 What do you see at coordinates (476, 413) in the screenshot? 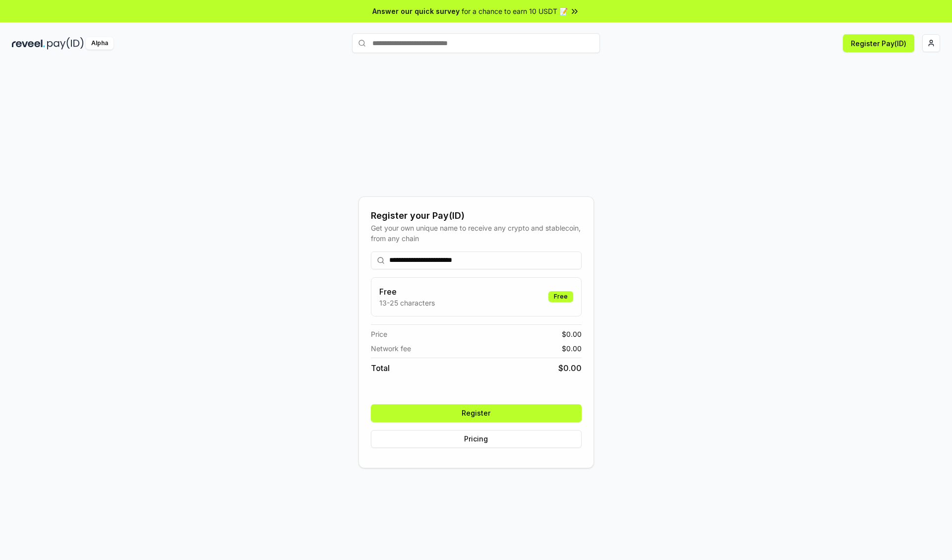
I see `button: Register` at bounding box center [476, 413].